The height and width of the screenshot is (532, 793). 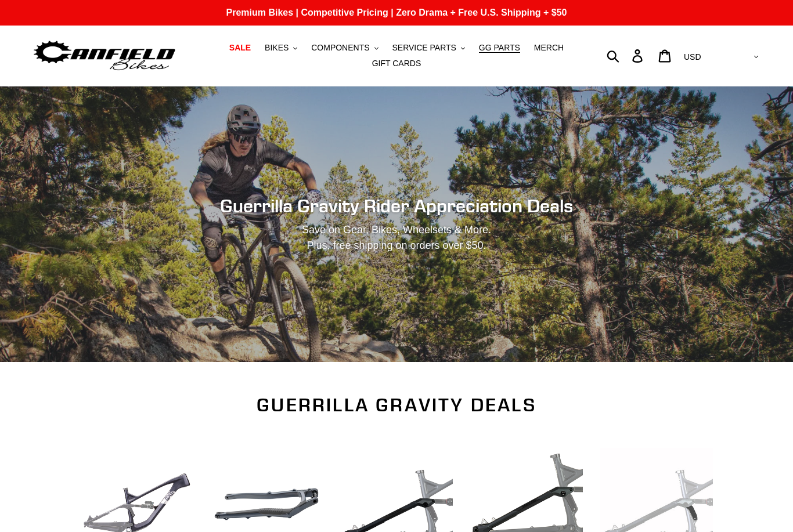 I want to click on span: GG PARTS, so click(x=499, y=48).